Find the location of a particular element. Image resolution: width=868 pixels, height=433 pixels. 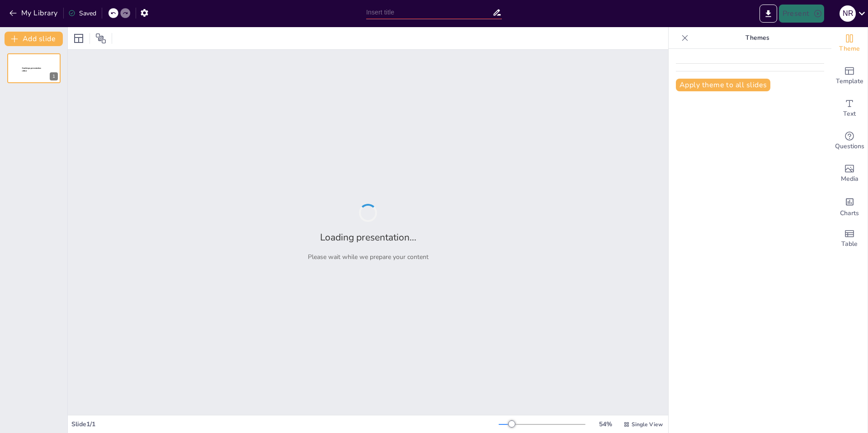

div: Layout is located at coordinates (79, 39).